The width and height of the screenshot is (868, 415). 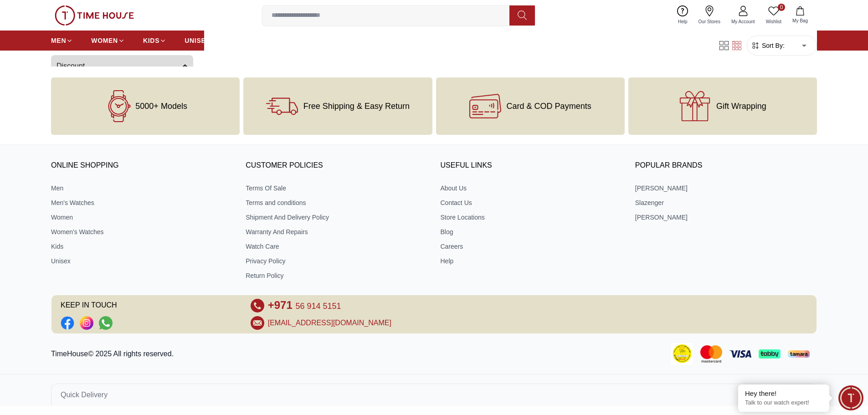 I want to click on a: Men's Watches, so click(x=141, y=203).